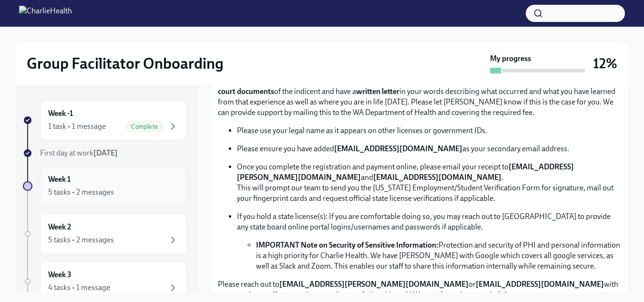 The width and height of the screenshot is (644, 302). What do you see at coordinates (428, 131) in the screenshot?
I see `p: Please use your legal name as it appears on other licenses or government IDs.` at bounding box center [428, 131].